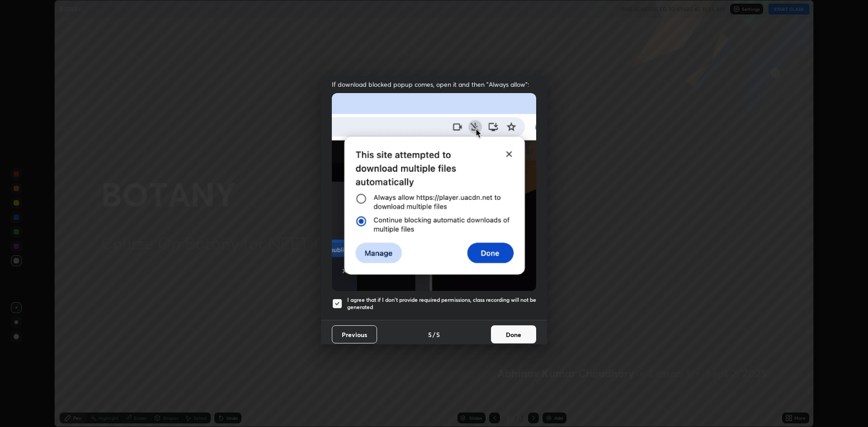 This screenshot has width=868, height=427. What do you see at coordinates (355, 335) in the screenshot?
I see `button: Previous` at bounding box center [355, 335].